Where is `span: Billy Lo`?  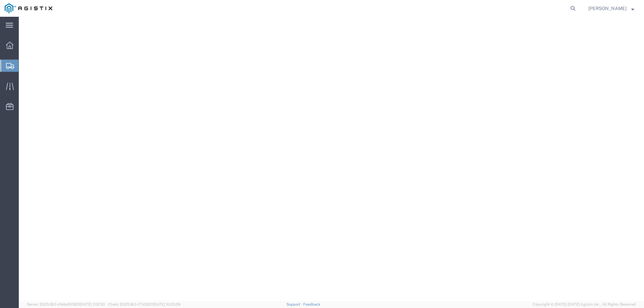
span: Billy Lo is located at coordinates (607, 8).